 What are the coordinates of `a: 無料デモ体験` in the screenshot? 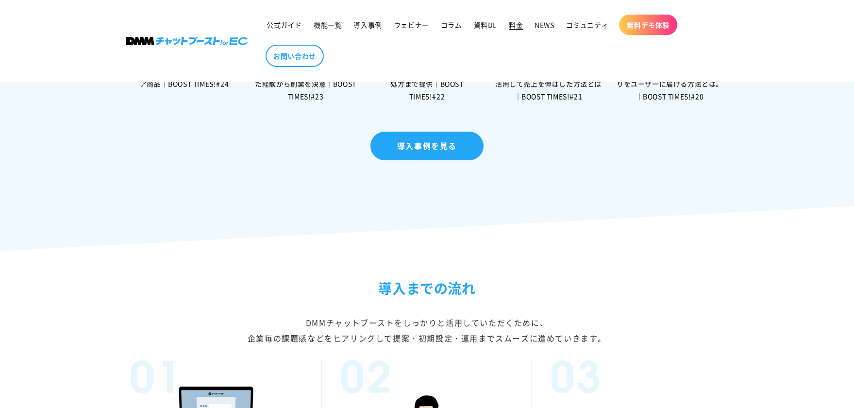 It's located at (648, 25).